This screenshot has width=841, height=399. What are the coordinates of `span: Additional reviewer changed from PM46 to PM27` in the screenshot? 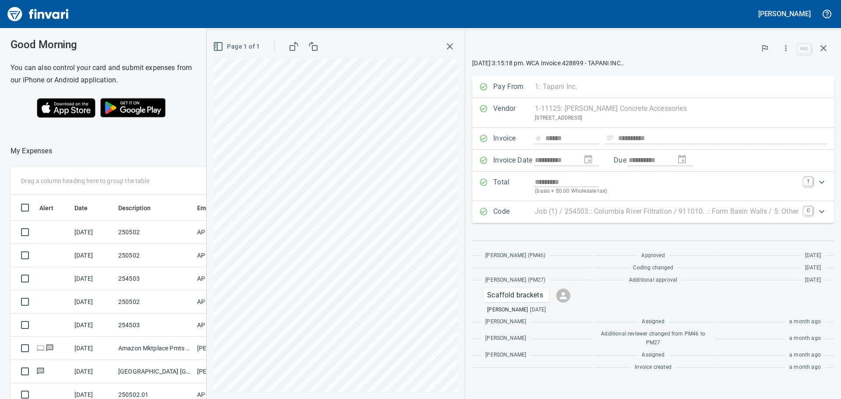 It's located at (653, 338).